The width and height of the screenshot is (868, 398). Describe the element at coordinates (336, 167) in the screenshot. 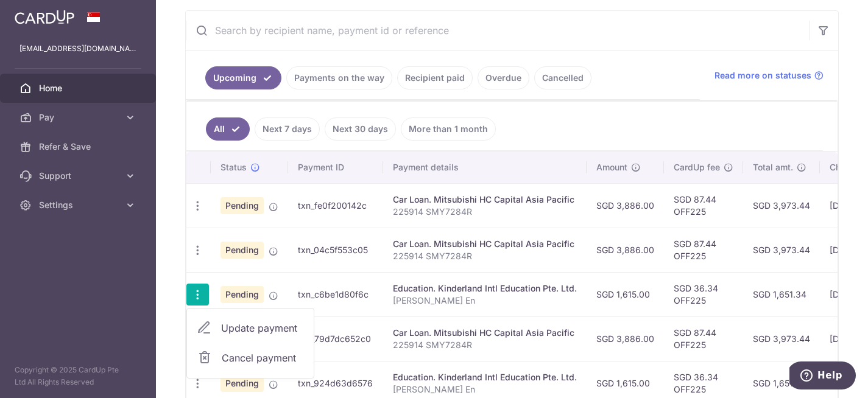

I see `th: Payment ID` at that location.